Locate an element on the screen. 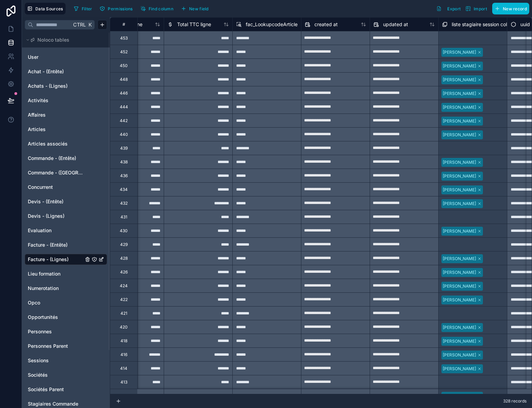  div: 412 is located at coordinates (124, 395).